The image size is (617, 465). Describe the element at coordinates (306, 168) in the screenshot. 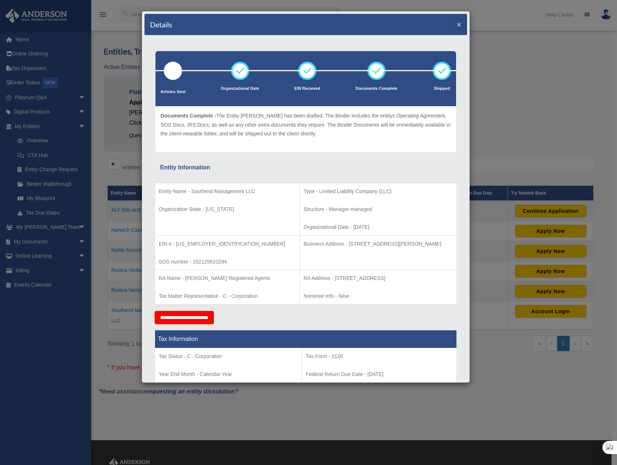

I see `div: Entity Information` at that location.